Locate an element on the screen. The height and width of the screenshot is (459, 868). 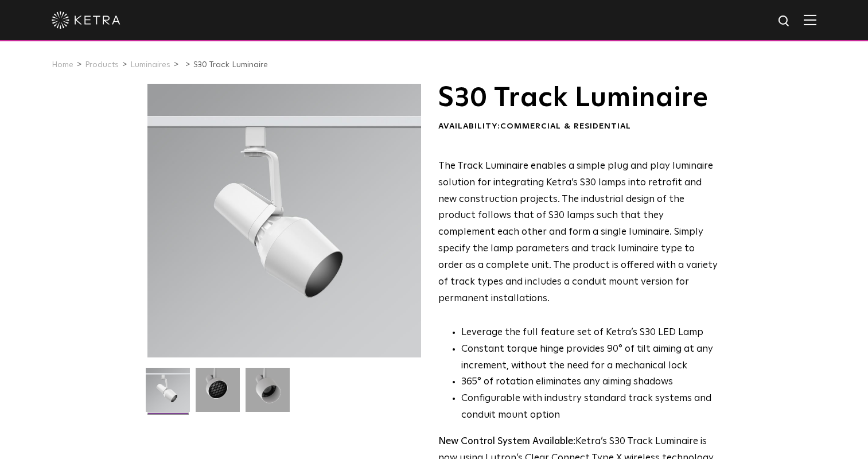
img: ketra-logo-2019-white is located at coordinates (86, 20).